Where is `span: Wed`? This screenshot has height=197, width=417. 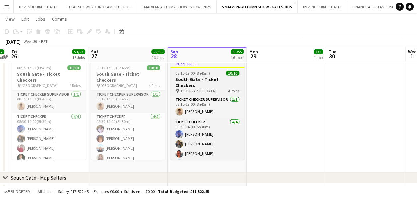 span: Wed is located at coordinates (413, 52).